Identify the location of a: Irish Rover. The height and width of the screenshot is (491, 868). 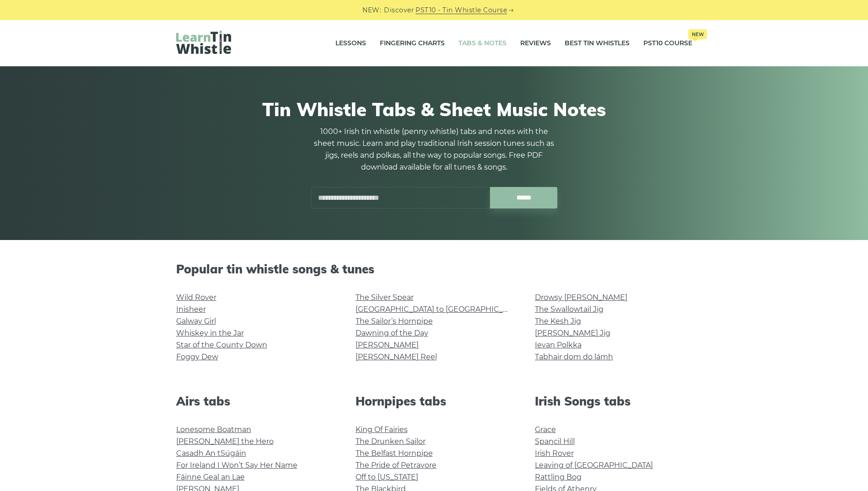
(554, 454).